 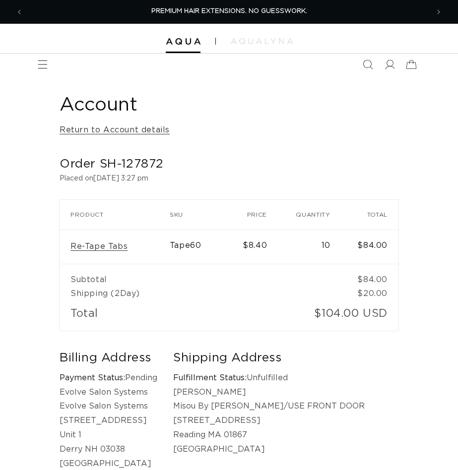 What do you see at coordinates (370, 215) in the screenshot?
I see `th: Total` at bounding box center [370, 215].